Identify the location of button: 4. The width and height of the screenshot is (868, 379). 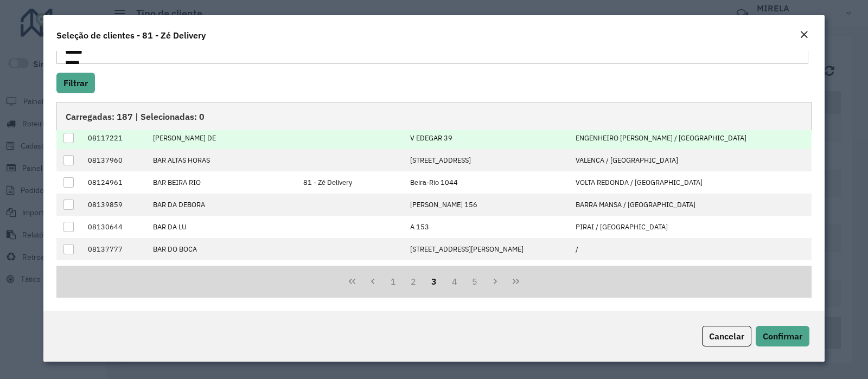
(455, 281).